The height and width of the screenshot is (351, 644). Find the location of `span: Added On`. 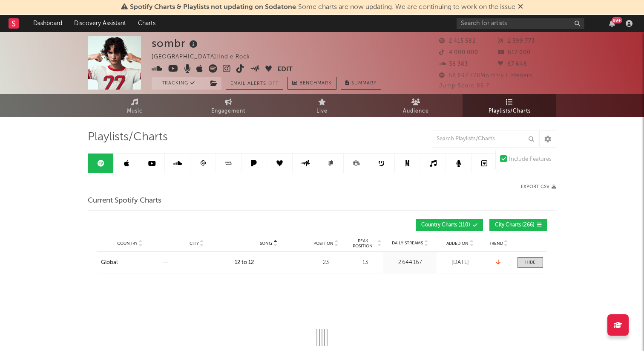

span: Added On is located at coordinates (458, 243).